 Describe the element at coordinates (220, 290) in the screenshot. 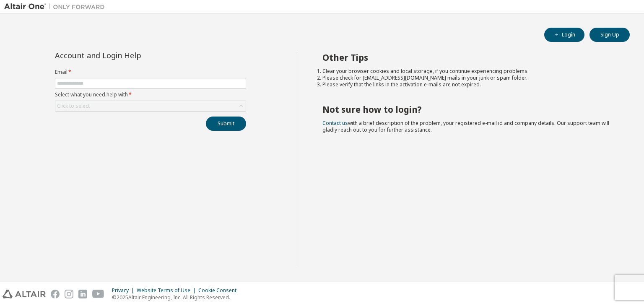

I see `div: Cookie Consent` at that location.